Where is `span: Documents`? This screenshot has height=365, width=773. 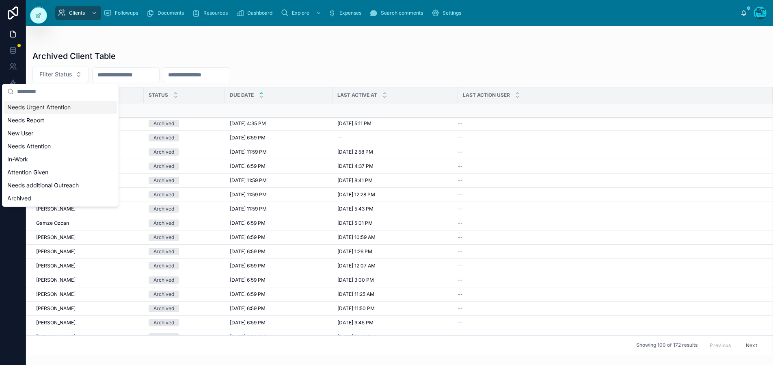 span: Documents is located at coordinates (171, 13).